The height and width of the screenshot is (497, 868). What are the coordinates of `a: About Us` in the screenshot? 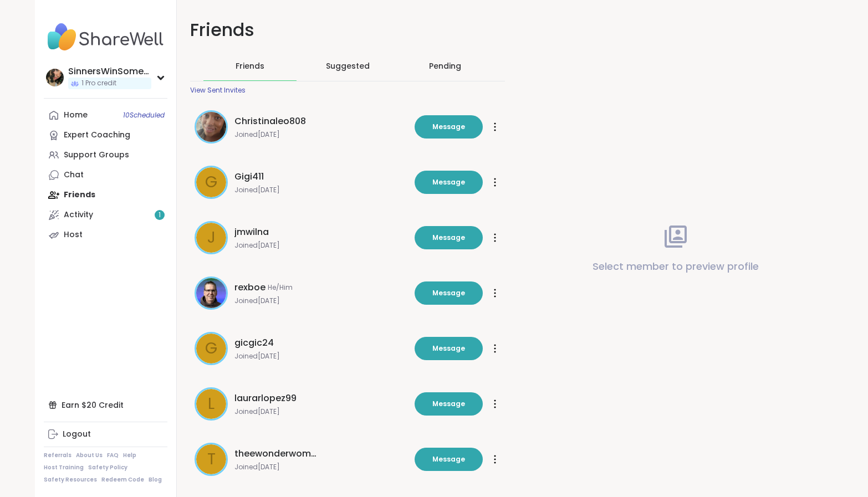 It's located at (89, 455).